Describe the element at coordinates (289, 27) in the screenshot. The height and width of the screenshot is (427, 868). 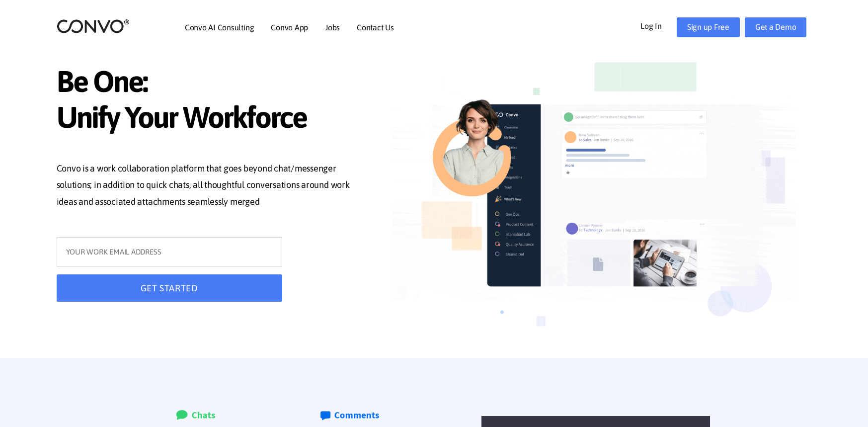
I see `a: Convo App` at that location.